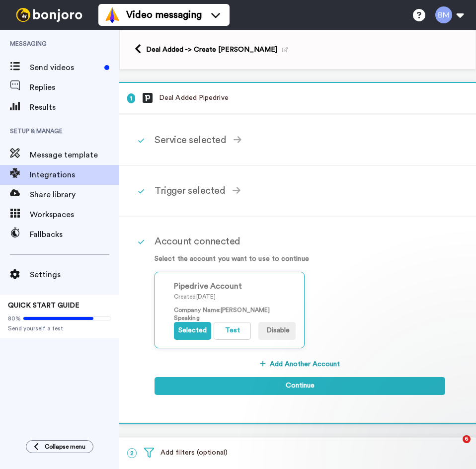 The image size is (476, 469). I want to click on span: Send videos, so click(65, 68).